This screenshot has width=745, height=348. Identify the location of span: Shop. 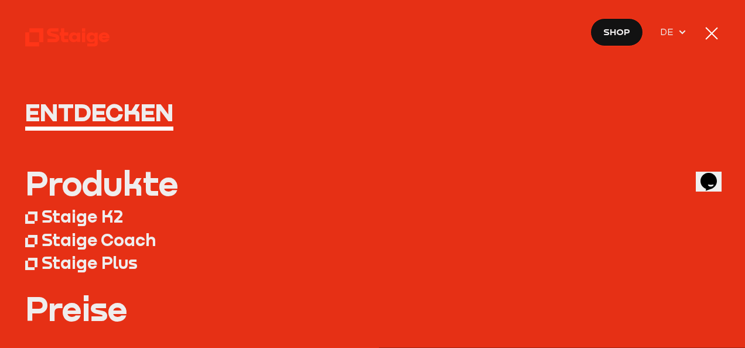
(617, 32).